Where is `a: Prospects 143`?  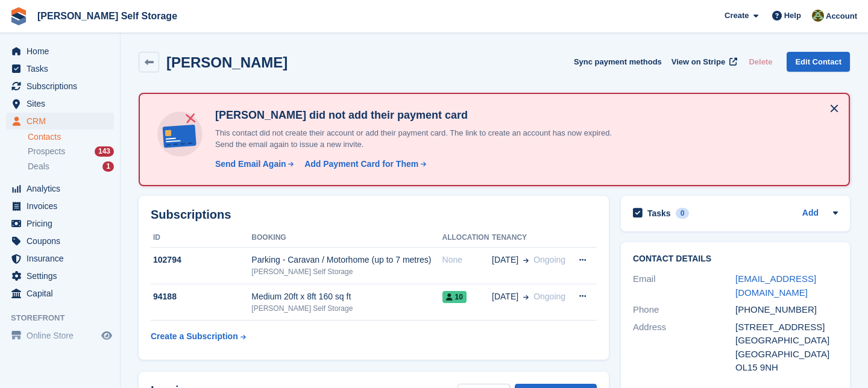
a: Prospects 143 is located at coordinates (71, 151).